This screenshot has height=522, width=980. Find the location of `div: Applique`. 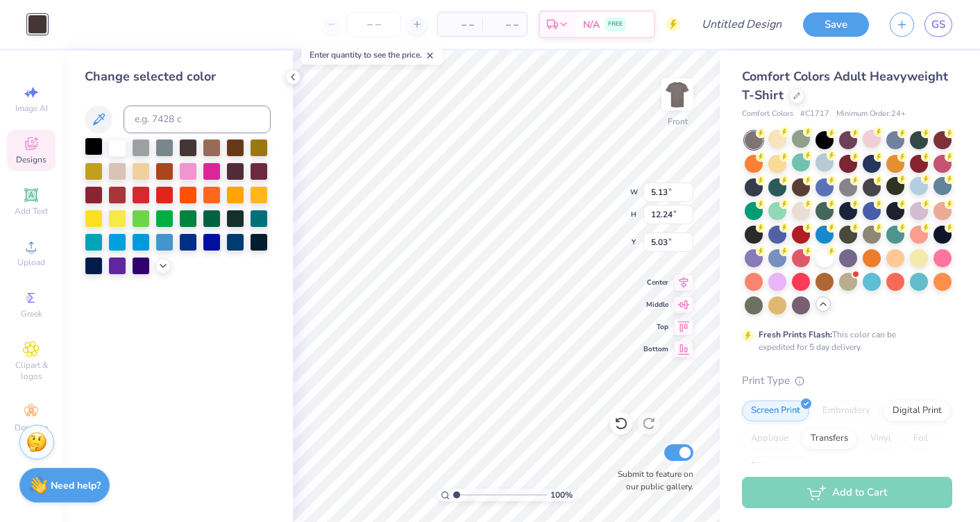

div: Applique is located at coordinates (770, 439).